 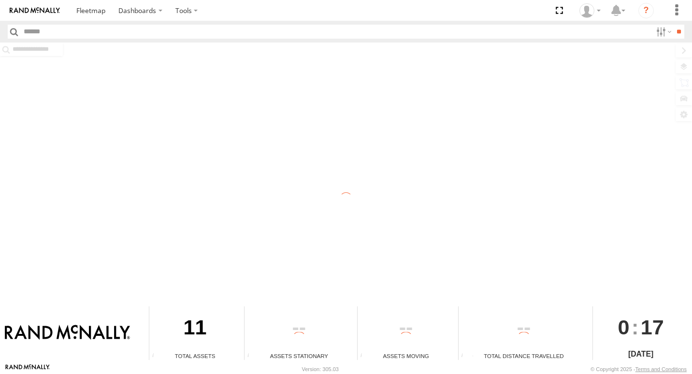 What do you see at coordinates (35, 11) in the screenshot?
I see `img: rand-logo.svg` at bounding box center [35, 11].